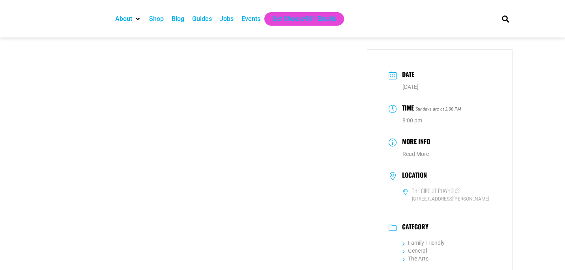  I want to click on div: Events, so click(251, 19).